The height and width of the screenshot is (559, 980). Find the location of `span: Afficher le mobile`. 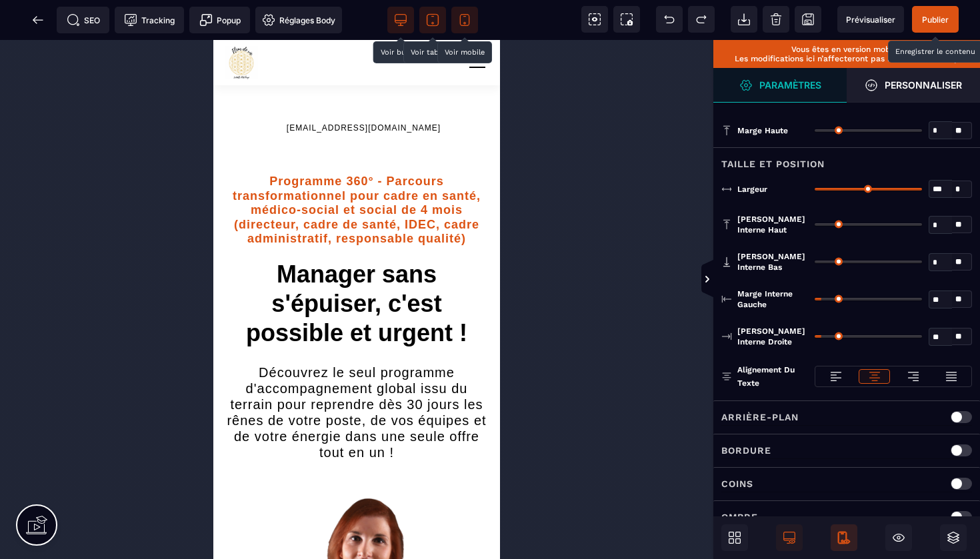

span: Afficher le mobile is located at coordinates (843, 538).